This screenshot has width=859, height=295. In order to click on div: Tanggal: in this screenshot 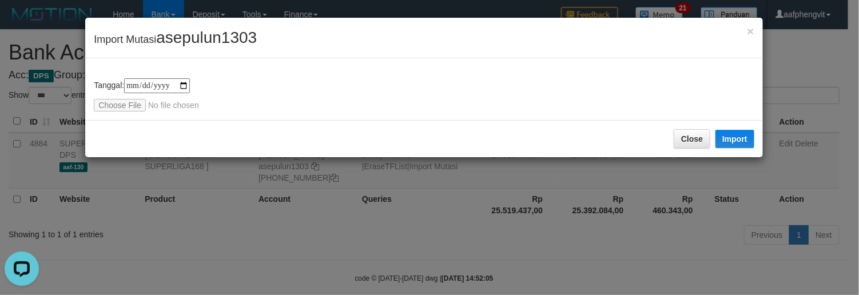, I will do `click(424, 95)`.